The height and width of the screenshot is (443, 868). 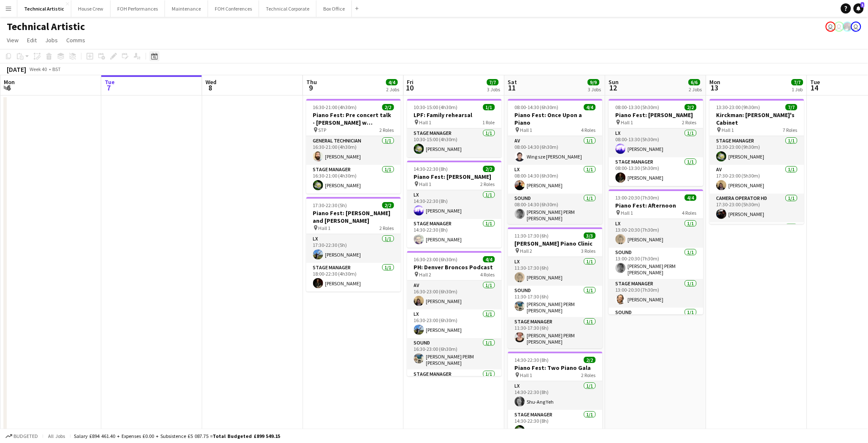 What do you see at coordinates (91, 9) in the screenshot?
I see `button: House Crew` at bounding box center [91, 9].